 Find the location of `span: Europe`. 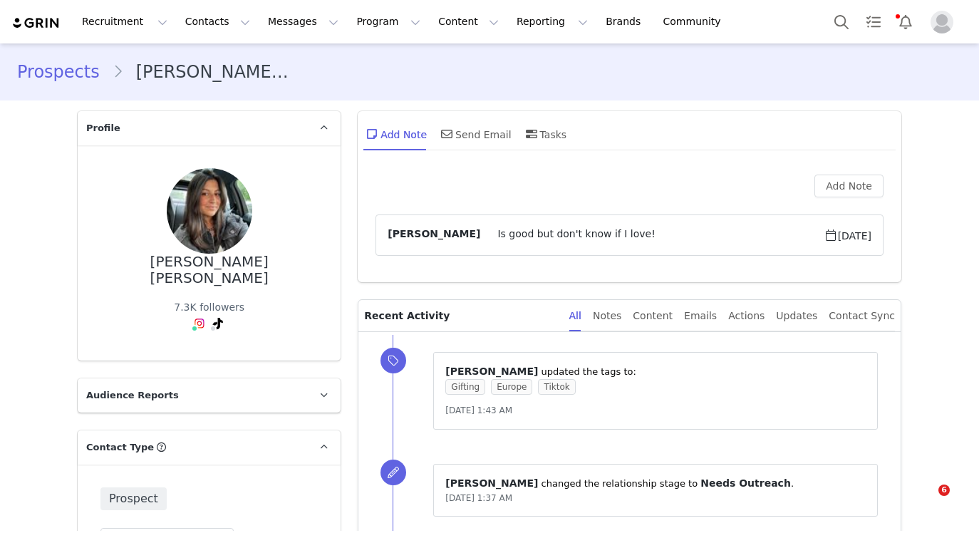

span: Europe is located at coordinates (512, 387).